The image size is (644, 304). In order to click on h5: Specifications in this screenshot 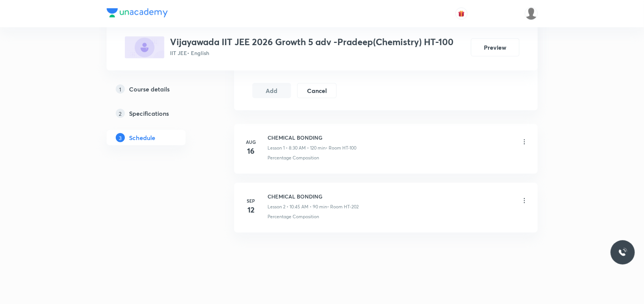, I will do `click(149, 114)`.